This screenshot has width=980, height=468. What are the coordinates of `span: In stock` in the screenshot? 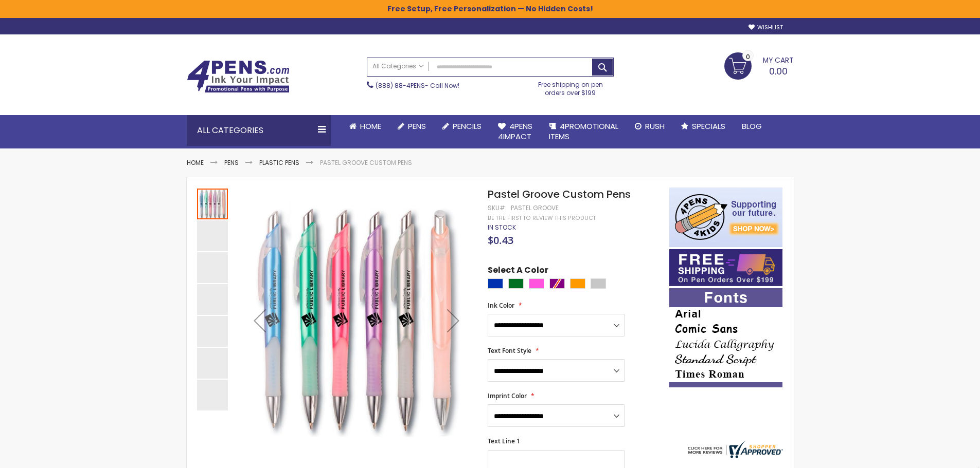 It's located at (502, 227).